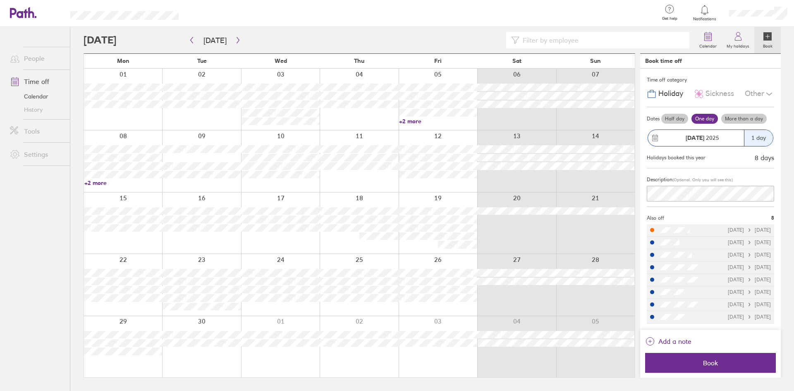  Describe the element at coordinates (202, 61) in the screenshot. I see `span: Tue` at that location.